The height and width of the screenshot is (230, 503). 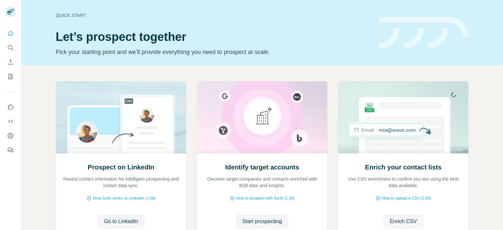 What do you see at coordinates (121, 222) in the screenshot?
I see `span: Go to LinkedIn` at bounding box center [121, 222].